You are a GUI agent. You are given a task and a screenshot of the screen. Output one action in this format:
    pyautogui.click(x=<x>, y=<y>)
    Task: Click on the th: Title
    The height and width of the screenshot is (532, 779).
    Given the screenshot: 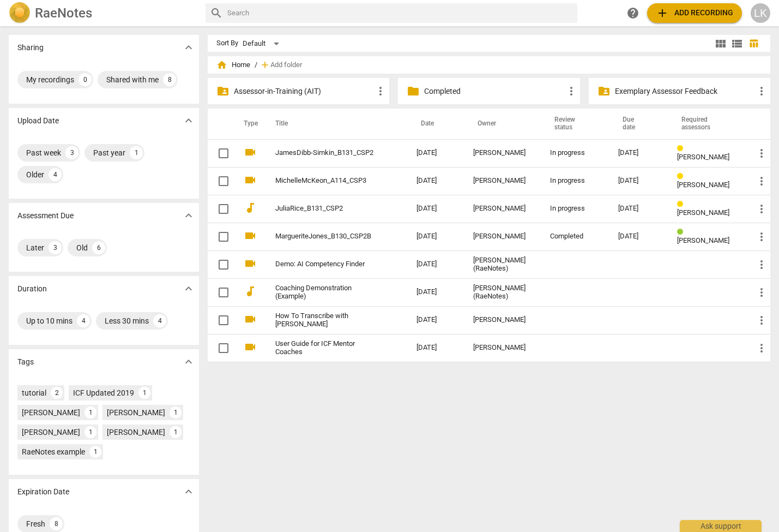 What is the action you would take?
    pyautogui.click(x=335, y=124)
    